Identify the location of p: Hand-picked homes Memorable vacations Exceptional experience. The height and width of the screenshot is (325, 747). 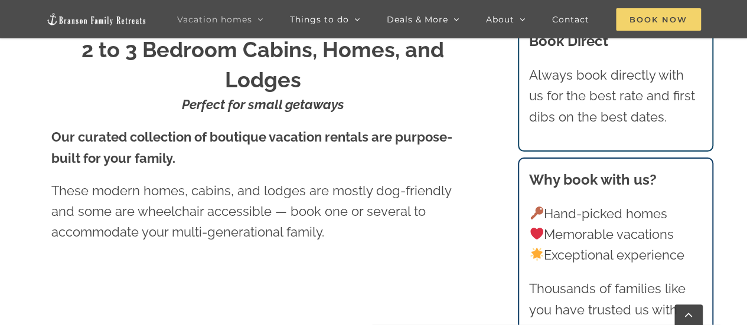
(615, 235).